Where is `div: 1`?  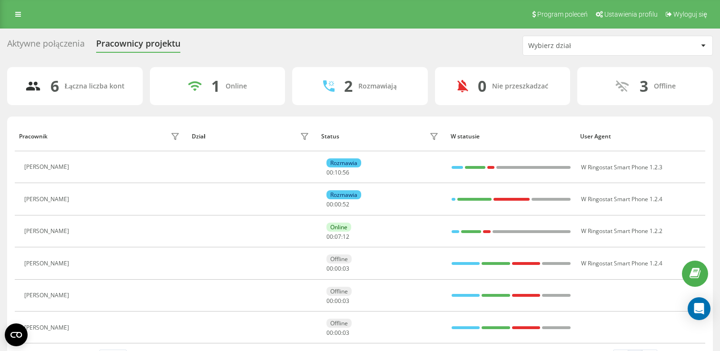 div: 1 is located at coordinates (216, 86).